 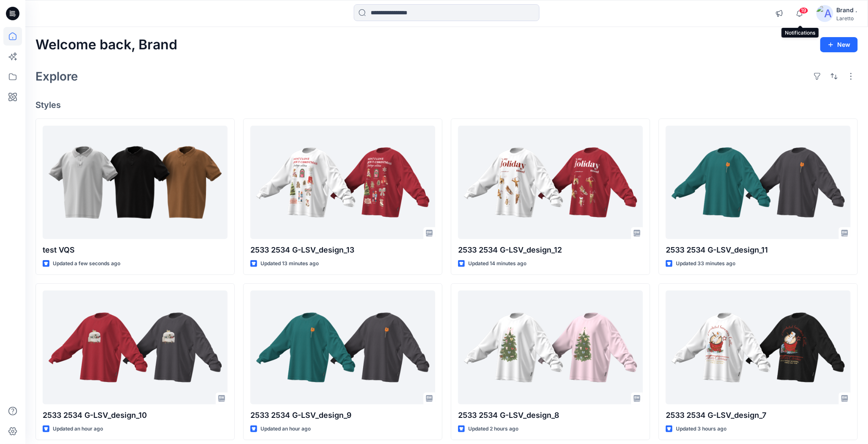 What do you see at coordinates (705, 263) in the screenshot?
I see `p: Updated 33 minutes ago` at bounding box center [705, 263].